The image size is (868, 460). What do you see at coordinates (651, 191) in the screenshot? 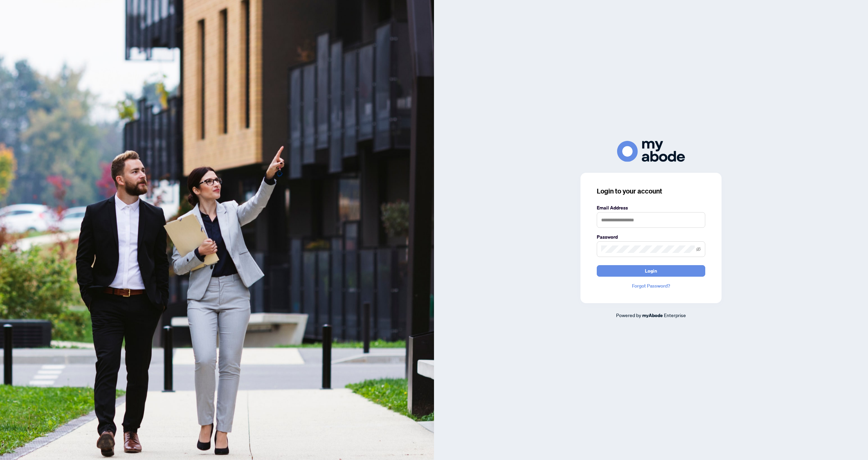
I see `h3: Login to your account` at bounding box center [651, 191].